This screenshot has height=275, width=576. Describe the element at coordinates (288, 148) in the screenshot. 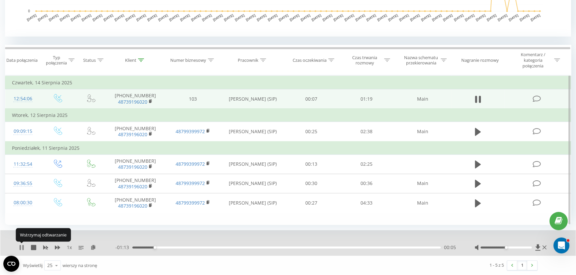

I see `td: Poniedziałek, 11 Sierpnia 2025` at that location.